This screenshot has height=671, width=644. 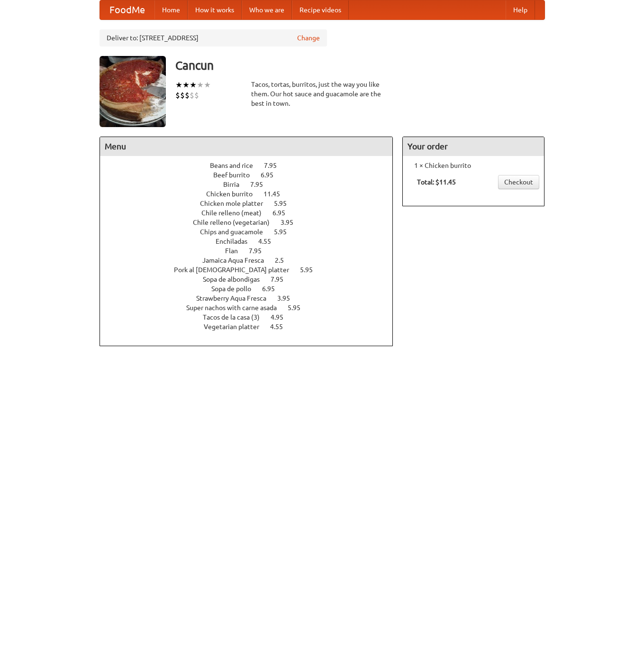 What do you see at coordinates (127, 10) in the screenshot?
I see `a: FoodMe` at bounding box center [127, 10].